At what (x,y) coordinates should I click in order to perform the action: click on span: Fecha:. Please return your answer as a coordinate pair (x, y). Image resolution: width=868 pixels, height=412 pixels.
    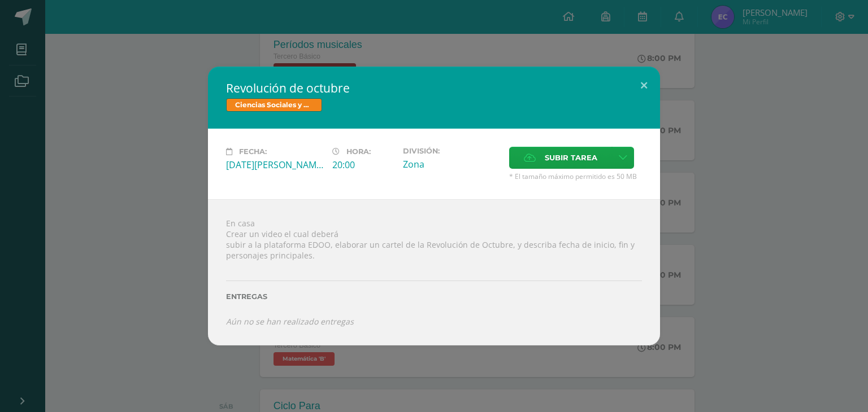
    Looking at the image, I should click on (253, 152).